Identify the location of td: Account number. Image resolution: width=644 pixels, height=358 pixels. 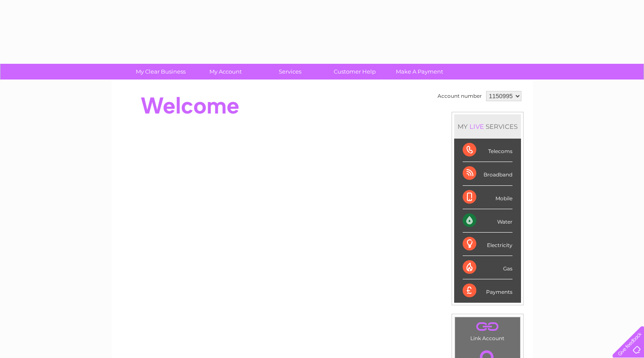
(460, 96).